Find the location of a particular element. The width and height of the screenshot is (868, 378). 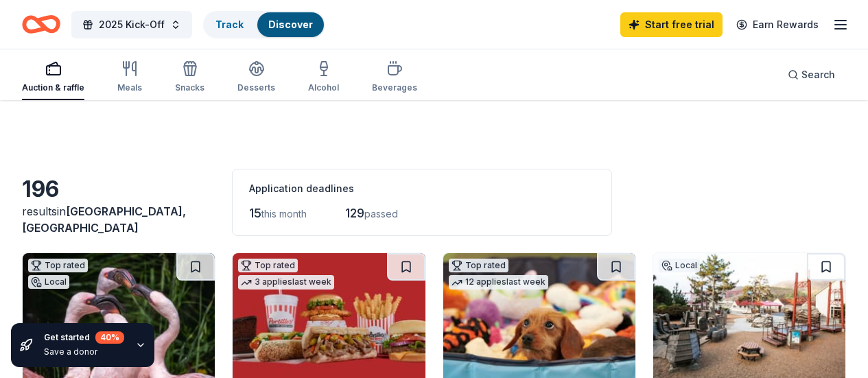

button: Beverages is located at coordinates (395, 77).